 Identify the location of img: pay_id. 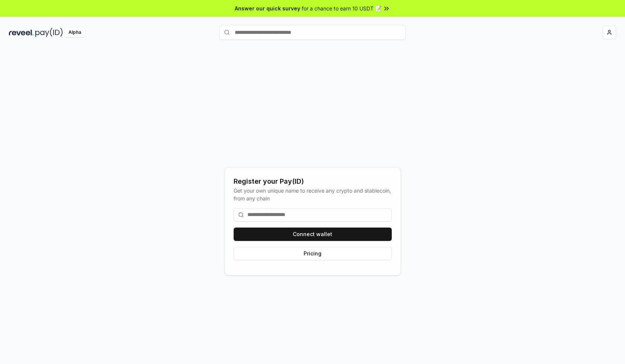
(49, 32).